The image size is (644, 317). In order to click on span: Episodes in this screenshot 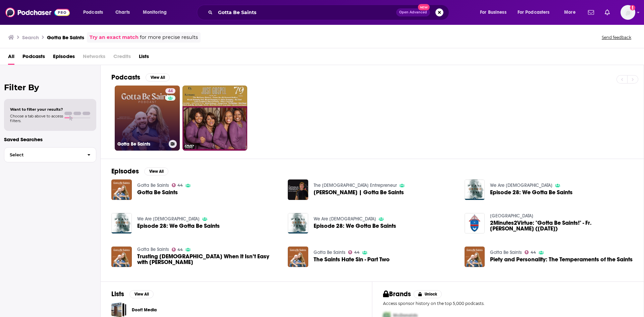, I will do `click(64, 58)`.